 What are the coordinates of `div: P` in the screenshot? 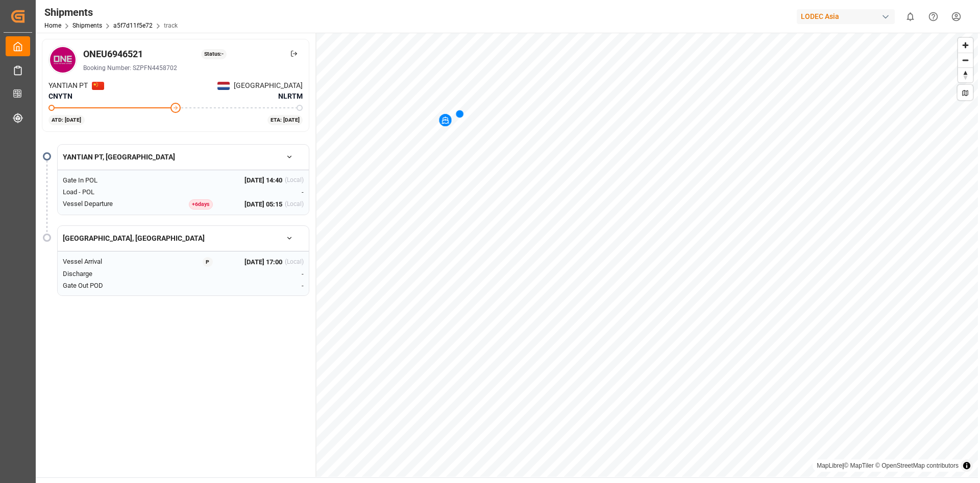 It's located at (208, 262).